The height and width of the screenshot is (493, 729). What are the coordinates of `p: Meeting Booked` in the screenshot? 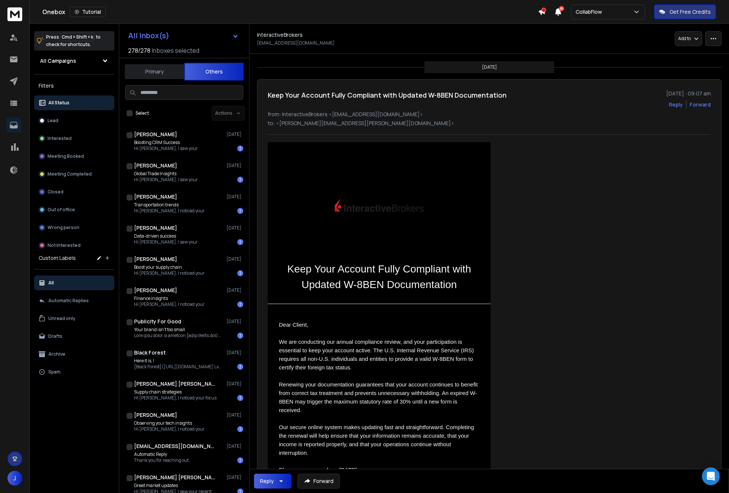 It's located at (66, 156).